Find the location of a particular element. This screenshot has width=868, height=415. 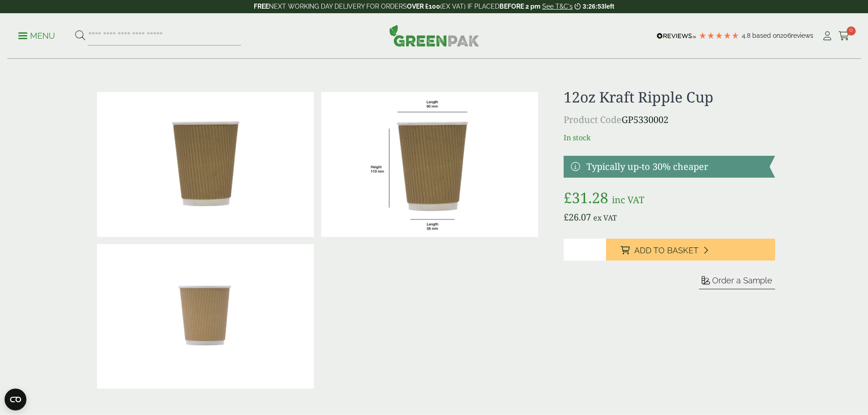

bdi: 26.07 is located at coordinates (577, 217).